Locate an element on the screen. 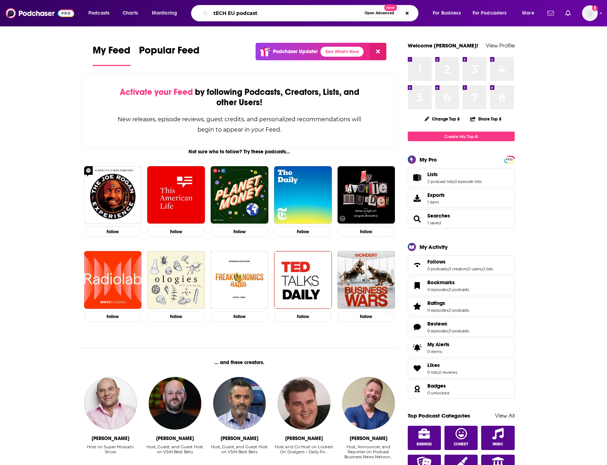 The height and width of the screenshot is (465, 607). img: Planet Money is located at coordinates (240, 195).